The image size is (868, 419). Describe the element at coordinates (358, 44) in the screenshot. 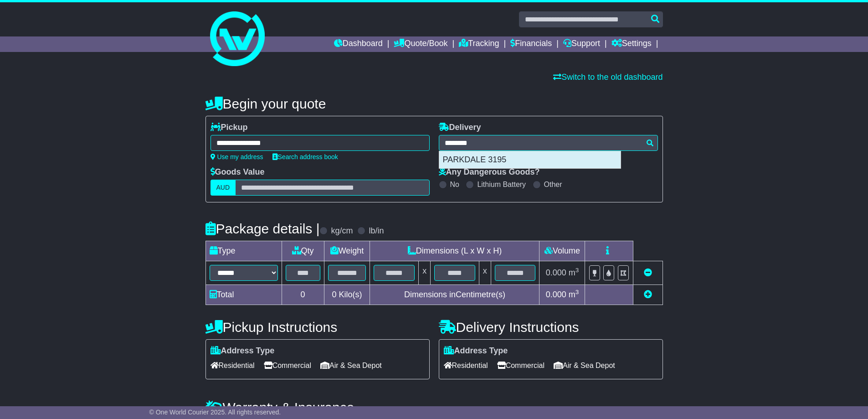

I see `a: Dashboard` at that location.